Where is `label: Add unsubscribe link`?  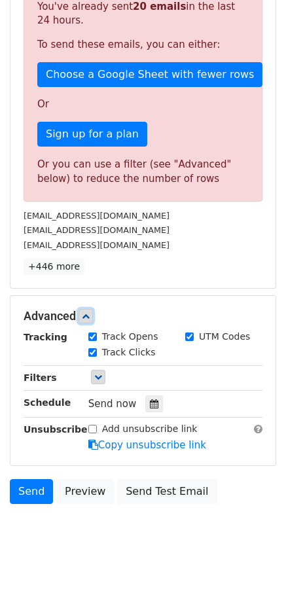 label: Add unsubscribe link is located at coordinates (150, 429).